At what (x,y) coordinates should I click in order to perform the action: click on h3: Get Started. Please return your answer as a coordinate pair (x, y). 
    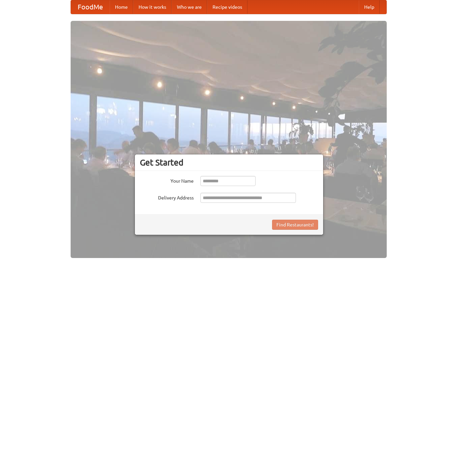
    Looking at the image, I should click on (229, 162).